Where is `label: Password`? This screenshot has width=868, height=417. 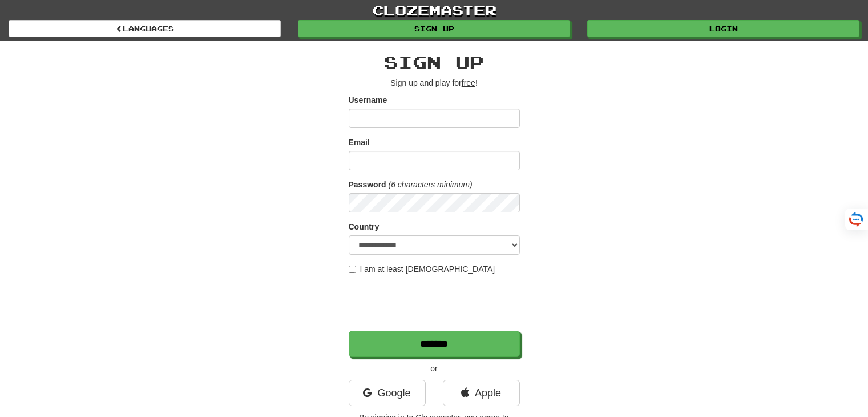 label: Password is located at coordinates (368, 184).